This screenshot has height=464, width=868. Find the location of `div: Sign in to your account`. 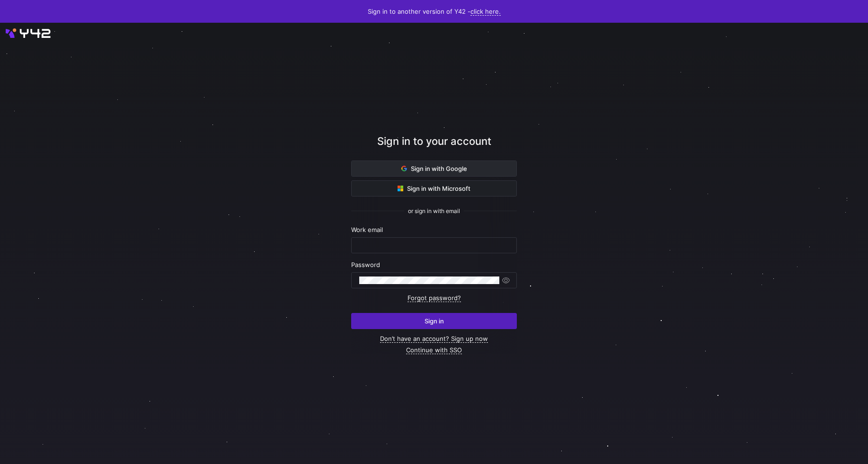

div: Sign in to your account is located at coordinates (434, 147).